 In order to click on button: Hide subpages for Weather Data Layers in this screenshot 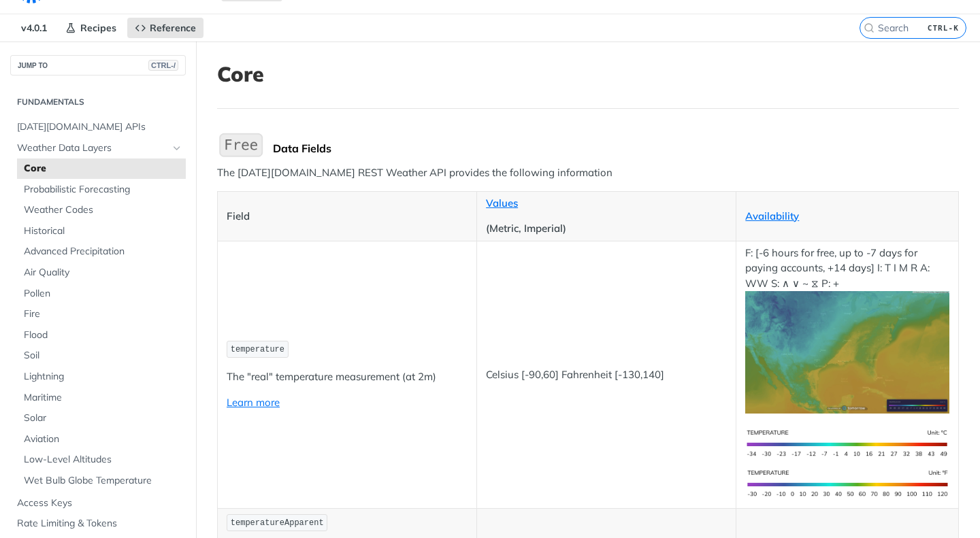, I will do `click(177, 148)`.